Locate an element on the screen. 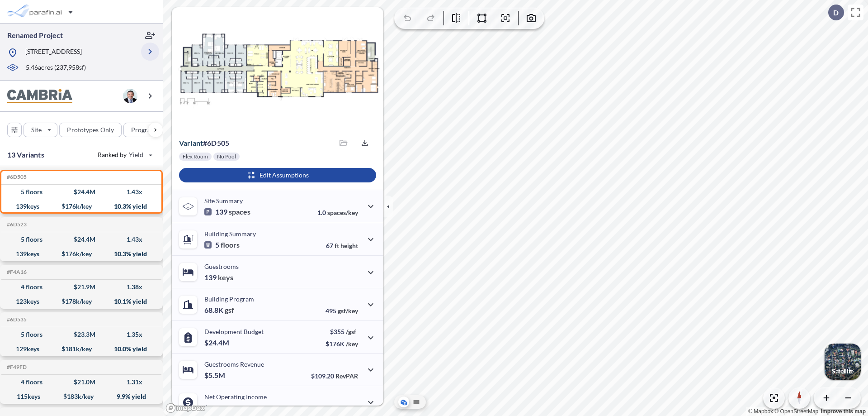 The image size is (868, 416). button: Prototypes Only is located at coordinates (90, 130).